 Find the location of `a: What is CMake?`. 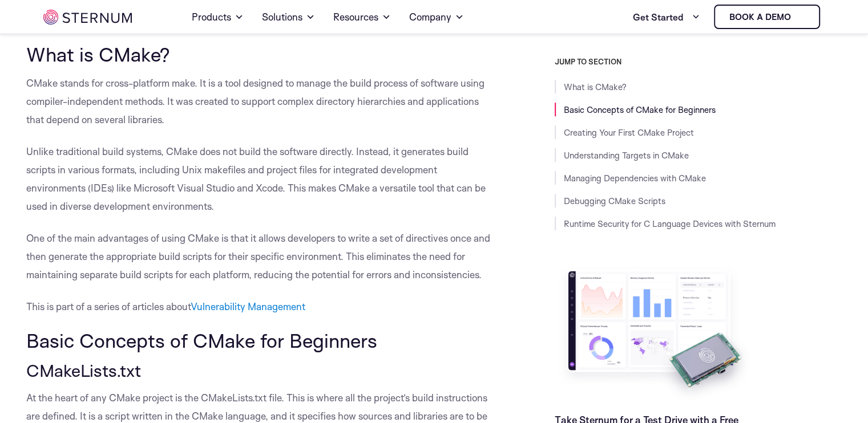

a: What is CMake? is located at coordinates (595, 87).